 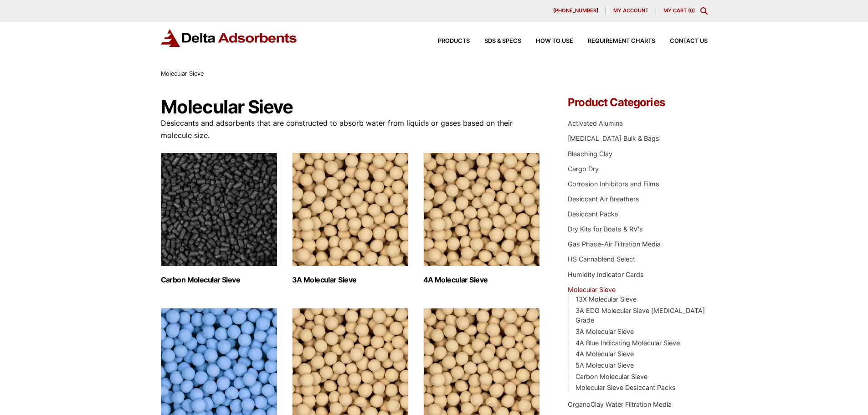 What do you see at coordinates (229, 38) in the screenshot?
I see `a: Delta Adsorbents` at bounding box center [229, 38].